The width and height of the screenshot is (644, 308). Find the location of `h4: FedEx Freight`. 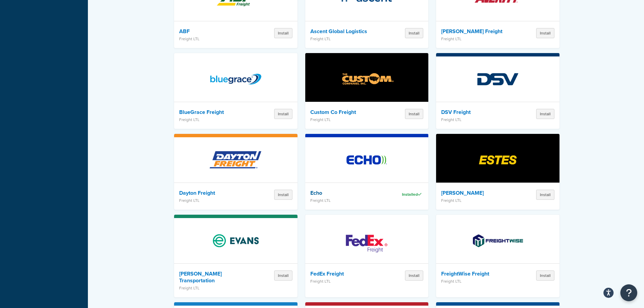

h4: FedEx Freight is located at coordinates (345, 274).